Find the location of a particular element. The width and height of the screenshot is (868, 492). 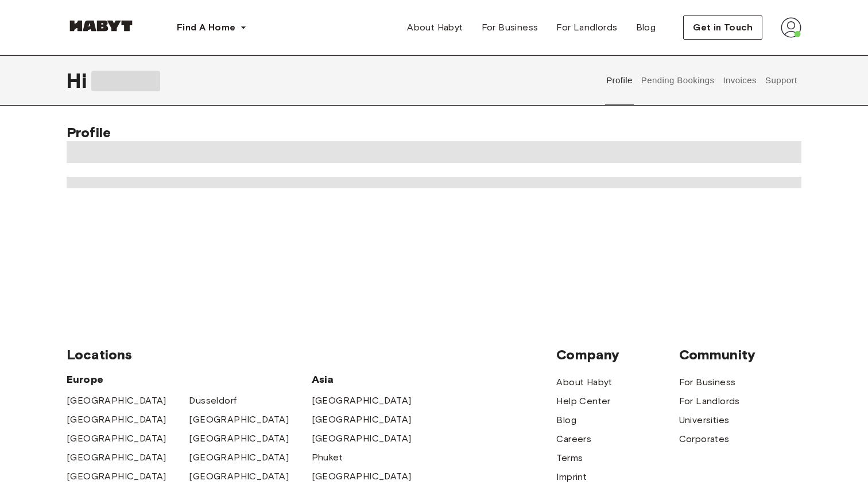

button: Pending Bookings is located at coordinates (677, 80).